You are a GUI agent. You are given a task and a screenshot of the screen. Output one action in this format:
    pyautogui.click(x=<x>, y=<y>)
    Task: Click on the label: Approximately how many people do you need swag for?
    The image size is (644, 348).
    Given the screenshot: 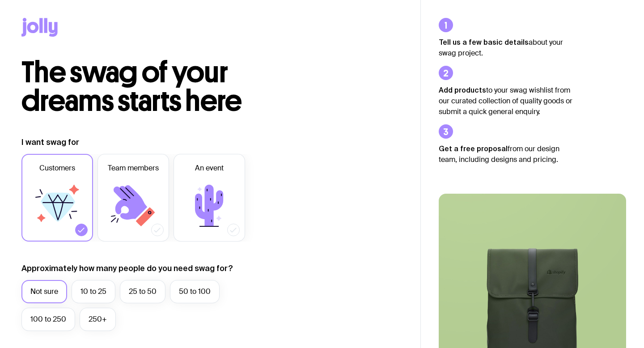 What is the action you would take?
    pyautogui.click(x=127, y=268)
    